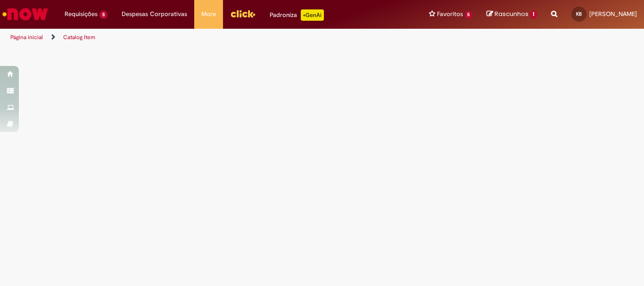 The image size is (644, 286). What do you see at coordinates (243, 14) in the screenshot?
I see `img: click_logo_yellow_360x200.png` at bounding box center [243, 14].